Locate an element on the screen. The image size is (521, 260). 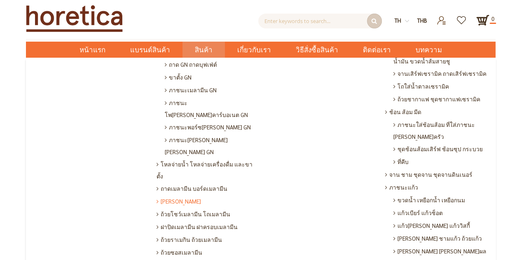
span: ชุดช้อนส้อมเสิร์ฟ ช้อนซุป กระบวย is located at coordinates (438, 149).